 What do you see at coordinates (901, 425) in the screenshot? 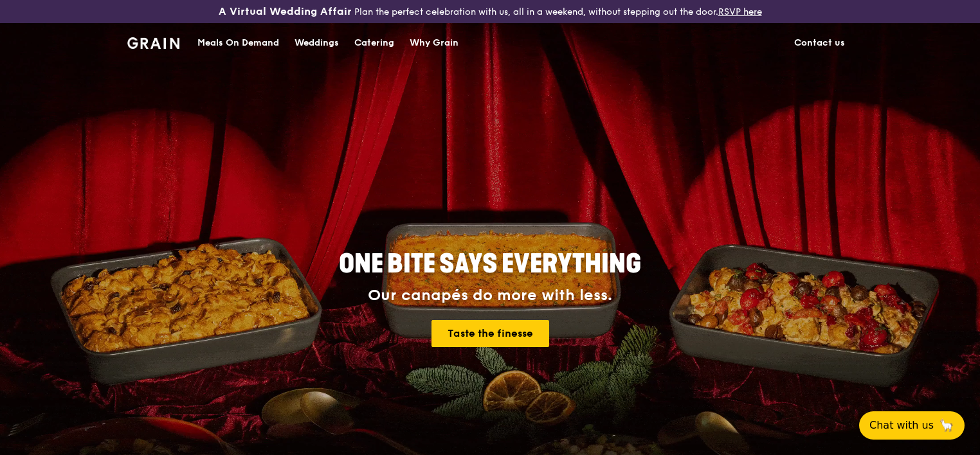
I see `span: Chat with us` at bounding box center [901, 425].